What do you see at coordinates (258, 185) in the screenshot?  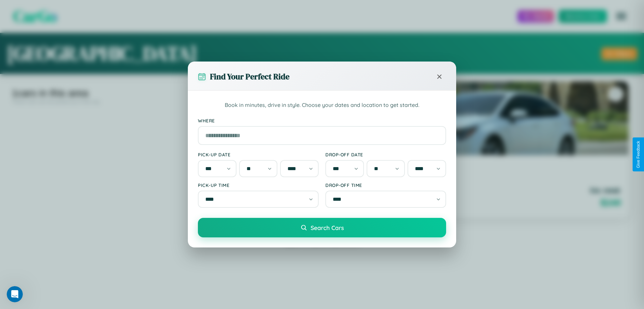 I see `label: Pick-up Time` at bounding box center [258, 185].